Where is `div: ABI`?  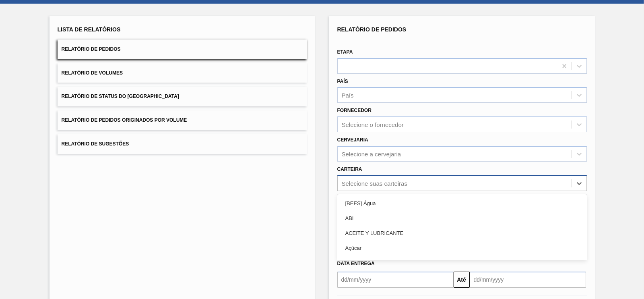 div: ABI is located at coordinates (462, 218).